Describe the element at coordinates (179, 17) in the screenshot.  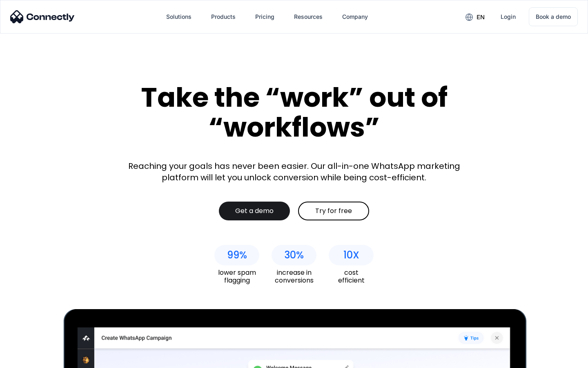
I see `div: Solutions` at that location.